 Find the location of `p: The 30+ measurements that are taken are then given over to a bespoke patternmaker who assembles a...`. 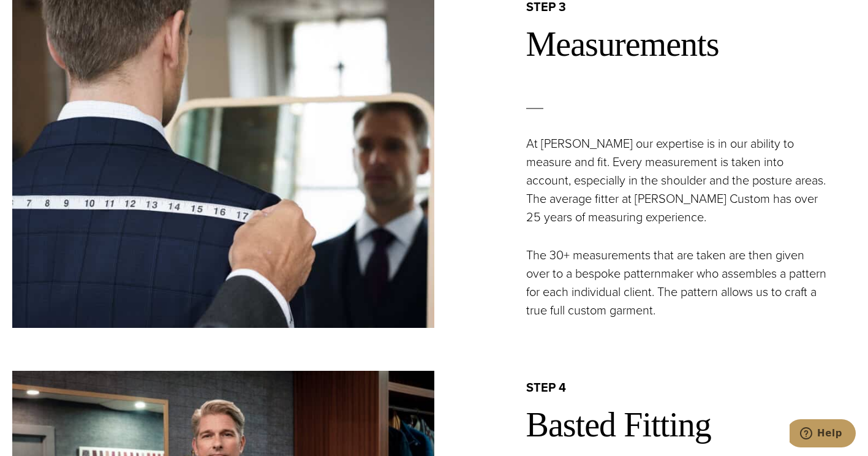

p: The 30+ measurements that are taken are then given over to a bespoke patternmaker who assembles a... is located at coordinates (678, 282).